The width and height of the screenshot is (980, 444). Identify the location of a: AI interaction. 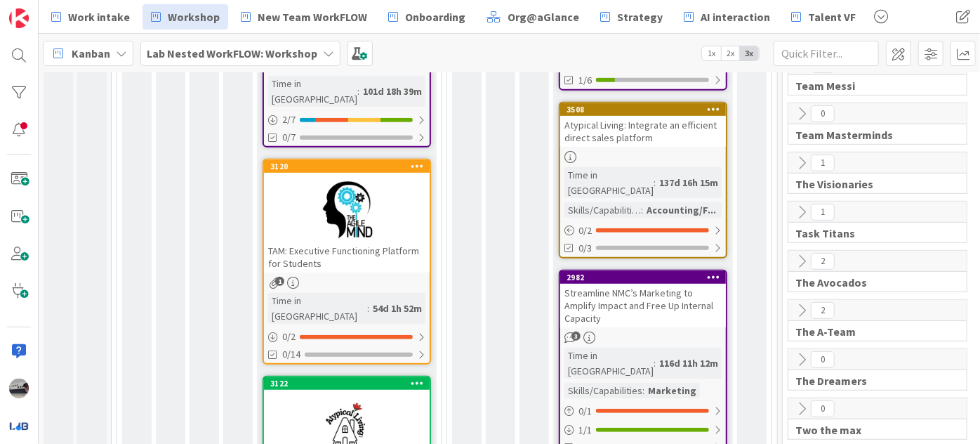
(727, 17).